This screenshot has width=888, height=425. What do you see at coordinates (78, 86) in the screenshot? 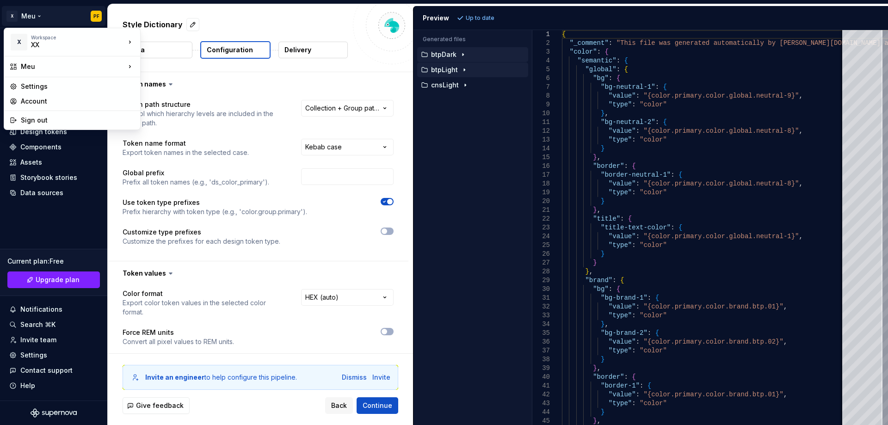
I see `div: Settings` at bounding box center [78, 86].